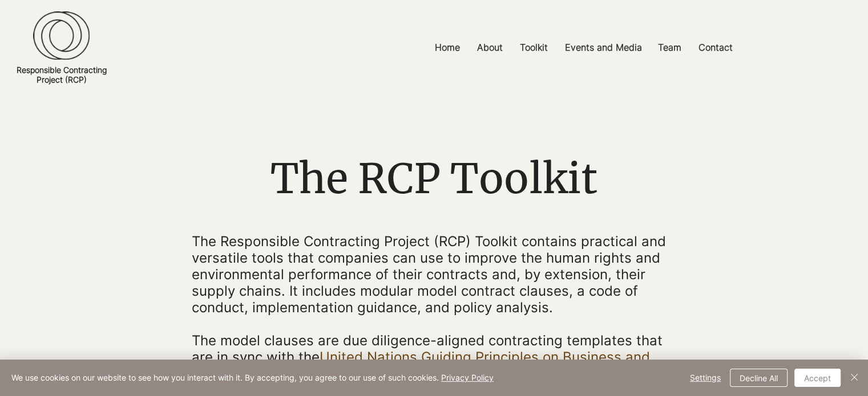 The width and height of the screenshot is (868, 396). I want to click on a: Toolkit, so click(534, 47).